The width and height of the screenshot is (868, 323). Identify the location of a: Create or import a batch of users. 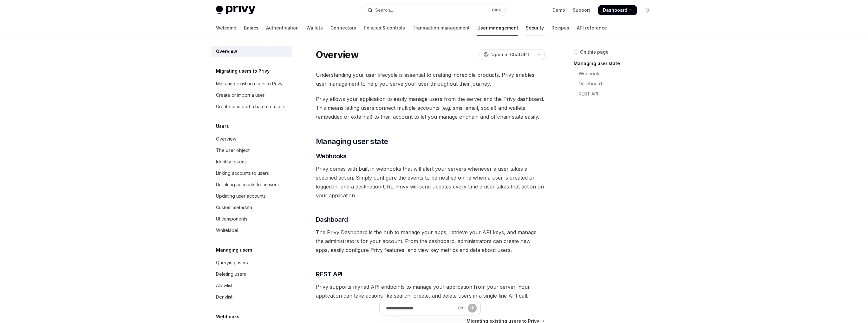
(252, 106).